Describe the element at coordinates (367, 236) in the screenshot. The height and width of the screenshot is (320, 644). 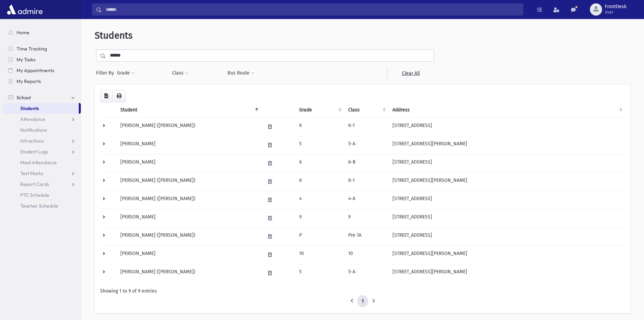
I see `td: Pre 1A` at that location.